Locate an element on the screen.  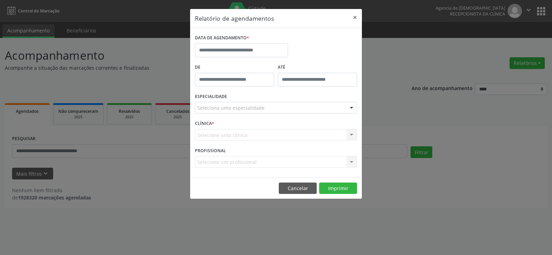
button: Imprimir is located at coordinates (338, 188).